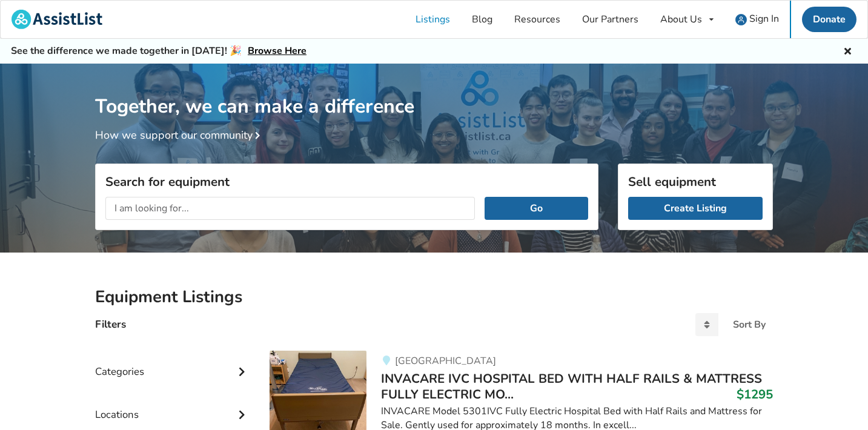 The image size is (868, 430). What do you see at coordinates (110, 325) in the screenshot?
I see `h4: Filters` at bounding box center [110, 325].